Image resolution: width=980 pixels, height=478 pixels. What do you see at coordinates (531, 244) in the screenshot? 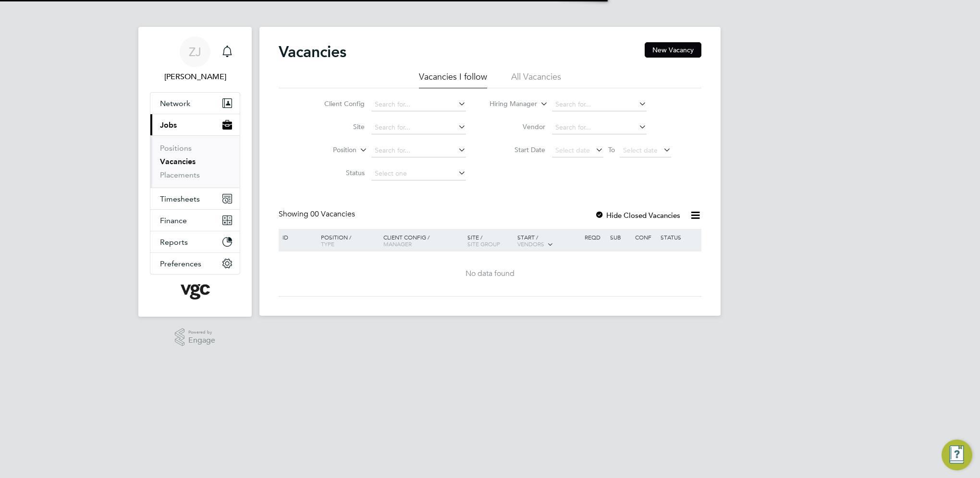
I see `span: Vendors` at bounding box center [531, 244].